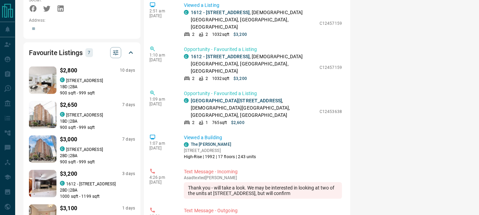 The height and width of the screenshot is (215, 479). I want to click on p: Address:, so click(82, 20).